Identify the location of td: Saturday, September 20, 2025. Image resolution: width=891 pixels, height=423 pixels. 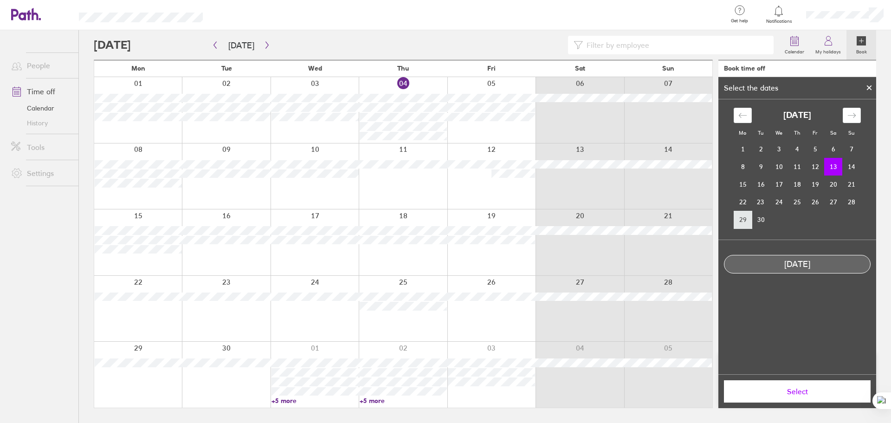
(833, 184).